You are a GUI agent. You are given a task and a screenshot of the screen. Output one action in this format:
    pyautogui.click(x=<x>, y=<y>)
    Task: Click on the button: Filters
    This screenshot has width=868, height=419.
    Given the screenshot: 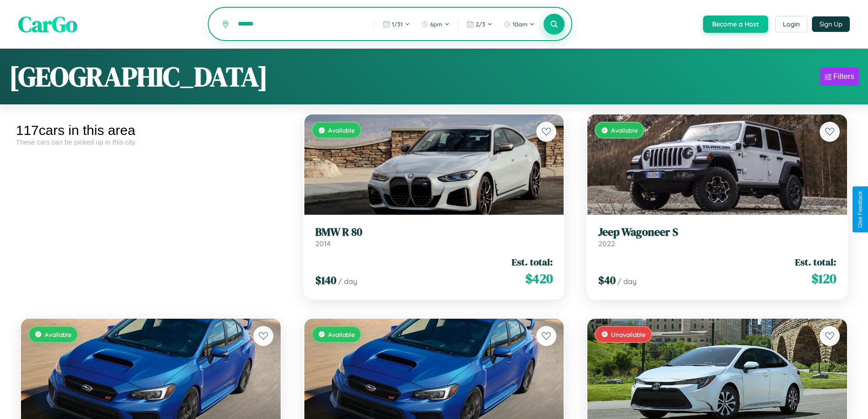 What is the action you would take?
    pyautogui.click(x=840, y=77)
    